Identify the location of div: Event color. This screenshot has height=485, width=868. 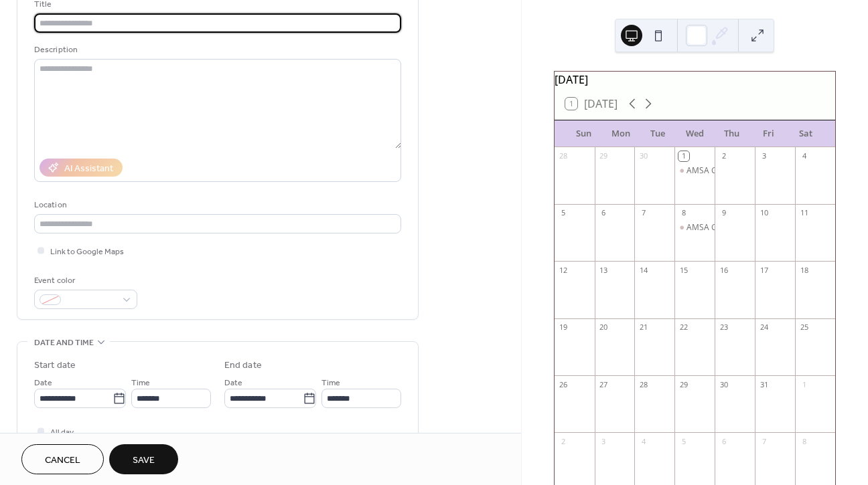
(84, 281).